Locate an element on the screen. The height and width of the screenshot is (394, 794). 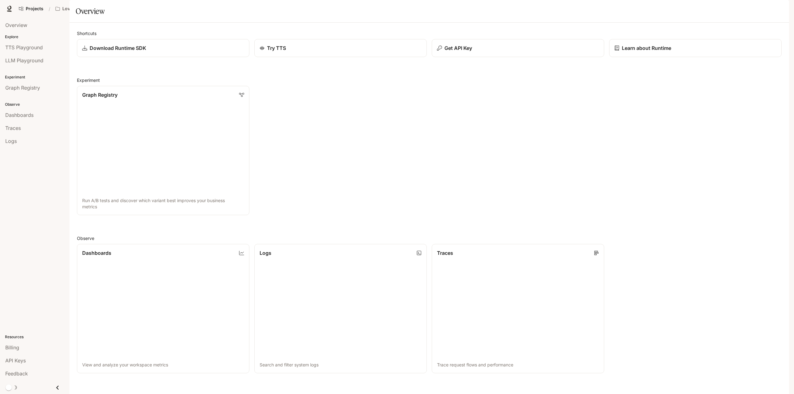
p: Graph Registry is located at coordinates (100, 95).